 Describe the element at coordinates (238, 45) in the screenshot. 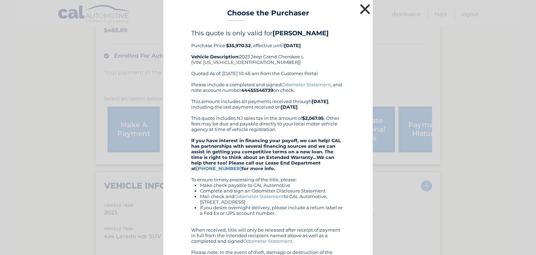

I see `b: $35,970.52` at that location.